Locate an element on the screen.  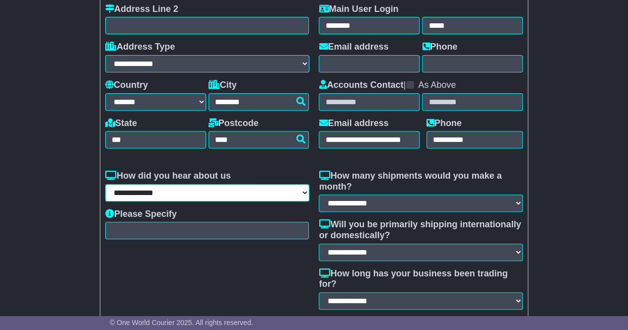
label: Please Specify is located at coordinates (141, 214).